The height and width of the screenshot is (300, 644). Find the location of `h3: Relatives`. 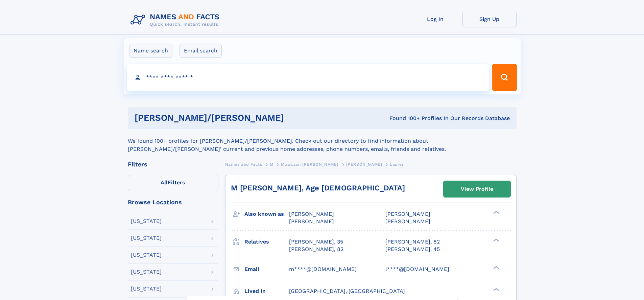

h3: Relatives is located at coordinates (267, 242).